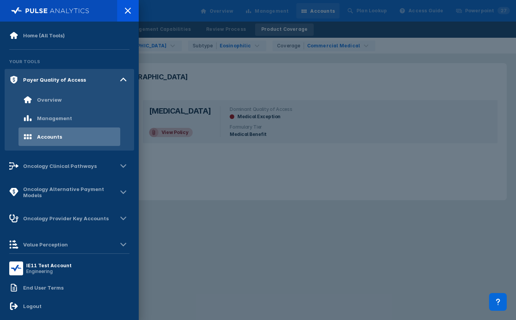 This screenshot has height=320, width=516. What do you see at coordinates (43, 288) in the screenshot?
I see `div: End User Terms` at bounding box center [43, 288].